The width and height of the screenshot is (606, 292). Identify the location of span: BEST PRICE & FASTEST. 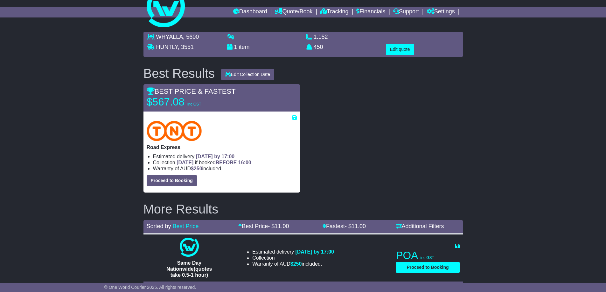
(191, 91).